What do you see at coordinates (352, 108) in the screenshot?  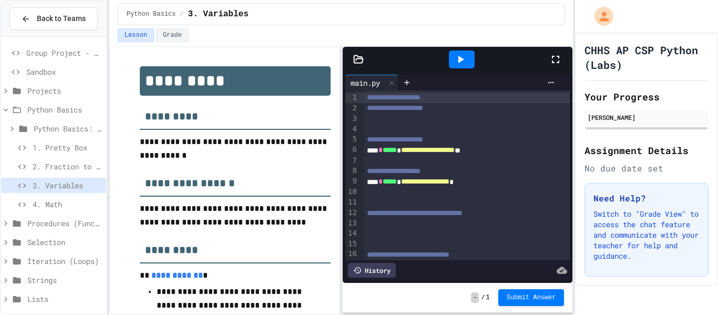 I see `div: 2` at bounding box center [352, 108].